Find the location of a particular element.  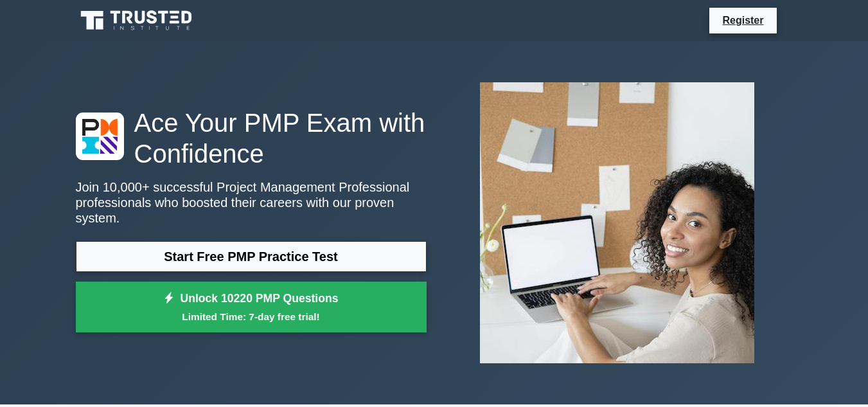

a: Start Free PMP Practice Test is located at coordinates (251, 257).